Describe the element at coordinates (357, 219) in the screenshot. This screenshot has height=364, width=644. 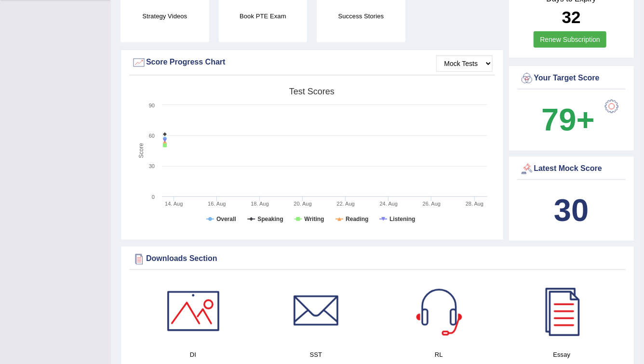
I see `tspan: Reading` at that location.